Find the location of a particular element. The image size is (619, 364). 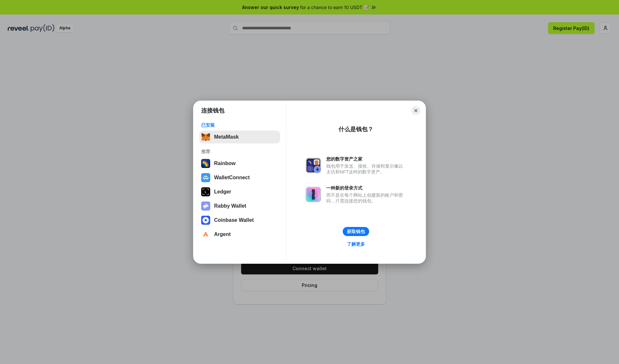

div: 您的数字资产之家 is located at coordinates (366, 159).